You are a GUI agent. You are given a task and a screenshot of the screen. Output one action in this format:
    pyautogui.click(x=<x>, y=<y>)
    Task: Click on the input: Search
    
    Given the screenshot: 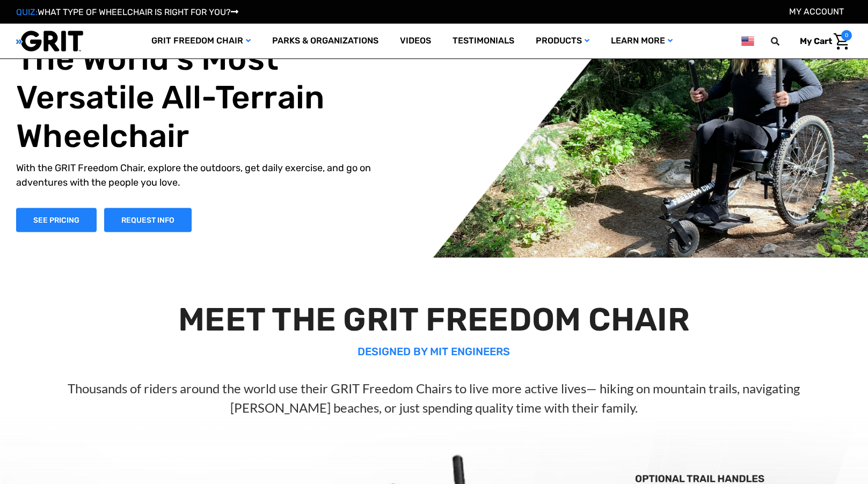 What is the action you would take?
    pyautogui.click(x=784, y=41)
    